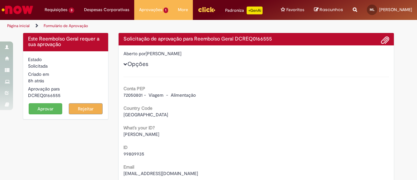 The image size is (417, 180). I want to click on div: Padroniza, so click(244, 10).